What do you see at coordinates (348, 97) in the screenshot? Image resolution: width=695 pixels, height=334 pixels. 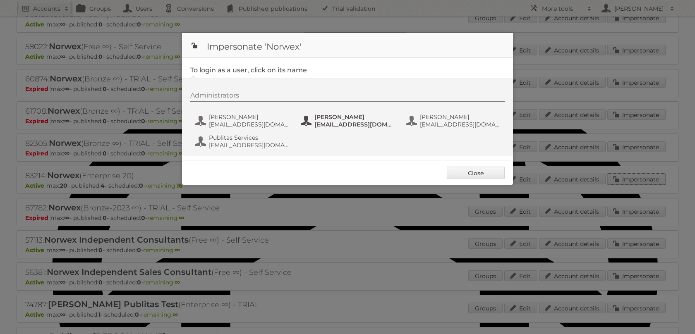 I see `div: Administrators` at bounding box center [348, 97].